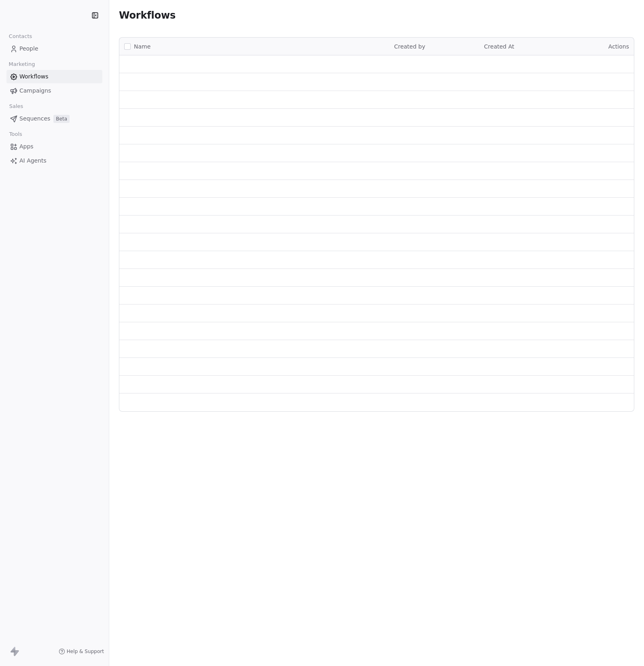  Describe the element at coordinates (26, 147) in the screenshot. I see `span: Apps` at that location.